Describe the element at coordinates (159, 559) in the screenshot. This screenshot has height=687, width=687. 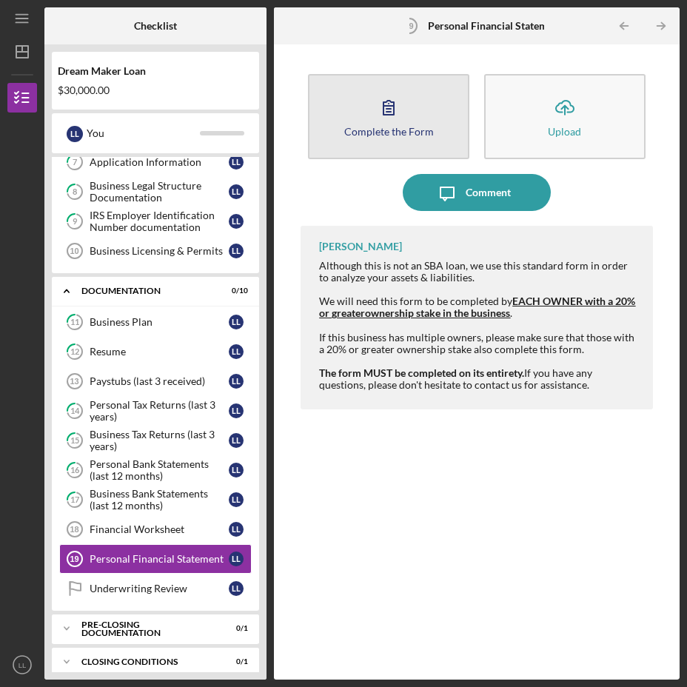
I see `div: Personal Financial Statement` at that location.